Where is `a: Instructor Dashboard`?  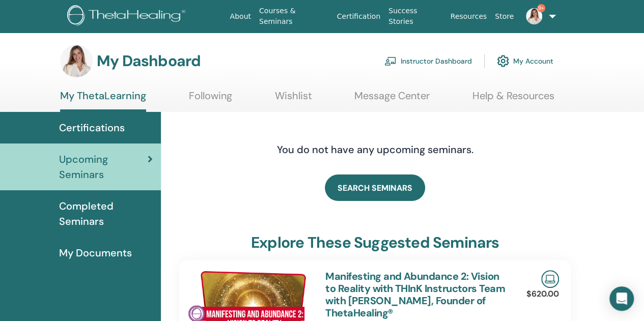 a: Instructor Dashboard is located at coordinates (428, 61).